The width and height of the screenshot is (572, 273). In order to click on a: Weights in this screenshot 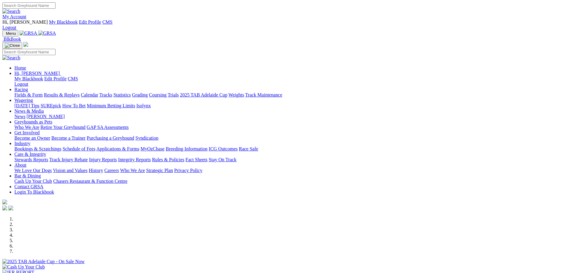, I will do `click(236, 95)`.